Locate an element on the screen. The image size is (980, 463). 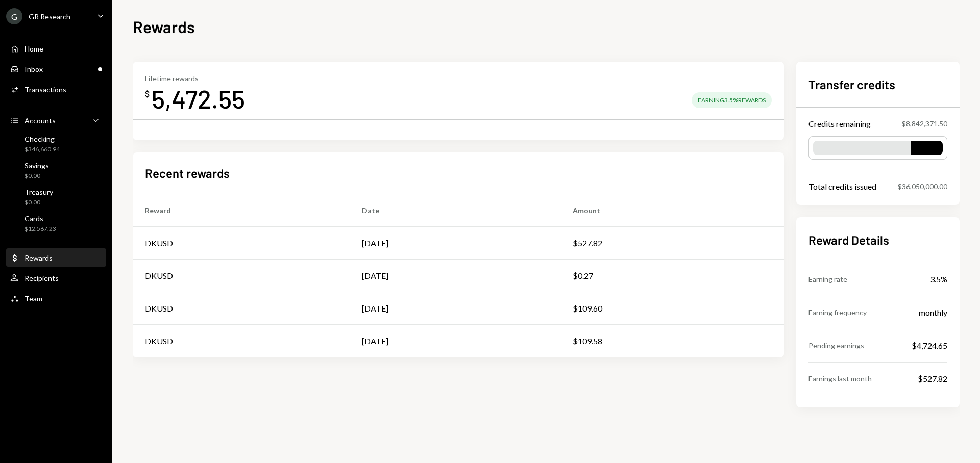
div: Home is located at coordinates (34, 48).